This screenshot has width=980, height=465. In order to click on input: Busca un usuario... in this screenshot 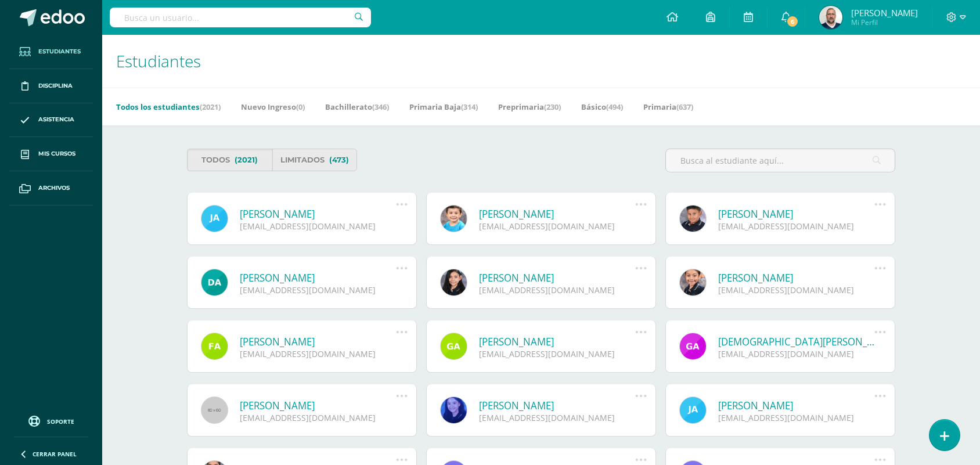, I will do `click(241, 18)`.